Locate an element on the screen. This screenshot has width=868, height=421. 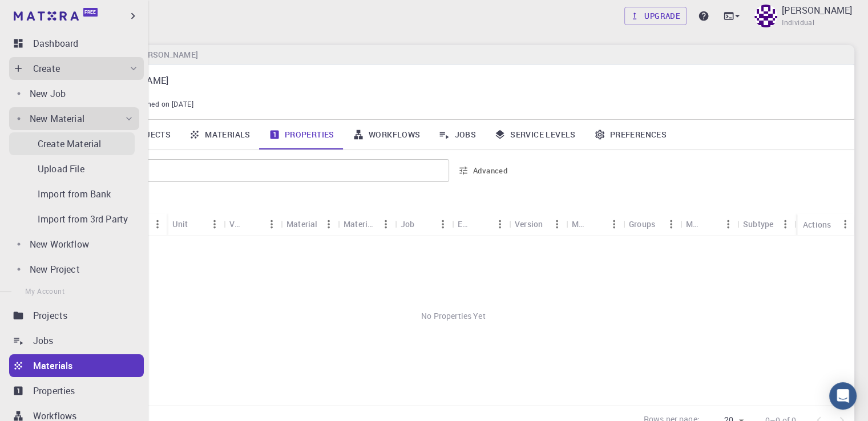
a: Projects is located at coordinates (77, 315).